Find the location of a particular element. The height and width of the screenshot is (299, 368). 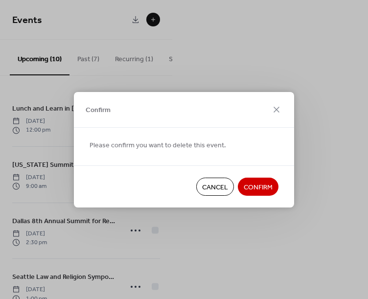

button: Confirm is located at coordinates (258, 186).